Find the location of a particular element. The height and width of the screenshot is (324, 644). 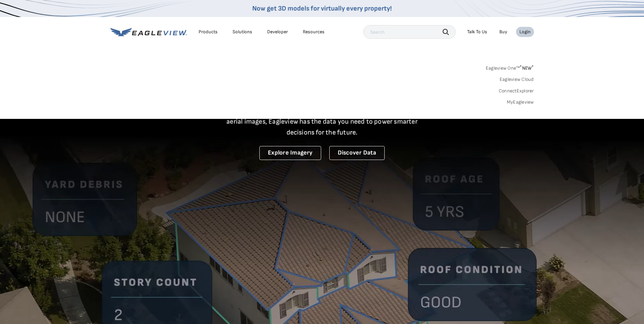

p: A new era starts here. Built on more than 3.5 billion high-resolution aerial images, Eagleview ha... is located at coordinates (322, 121).